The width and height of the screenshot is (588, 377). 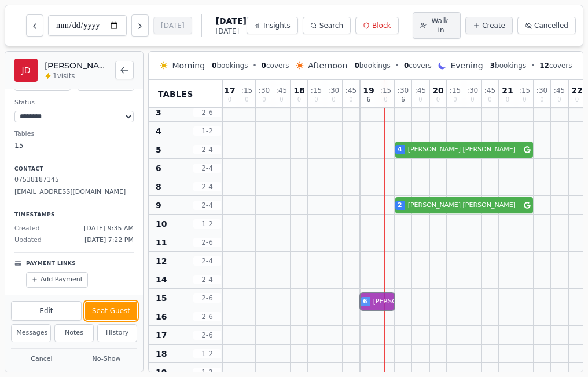 What do you see at coordinates (57, 280) in the screenshot?
I see `button: Add Payment` at bounding box center [57, 280].